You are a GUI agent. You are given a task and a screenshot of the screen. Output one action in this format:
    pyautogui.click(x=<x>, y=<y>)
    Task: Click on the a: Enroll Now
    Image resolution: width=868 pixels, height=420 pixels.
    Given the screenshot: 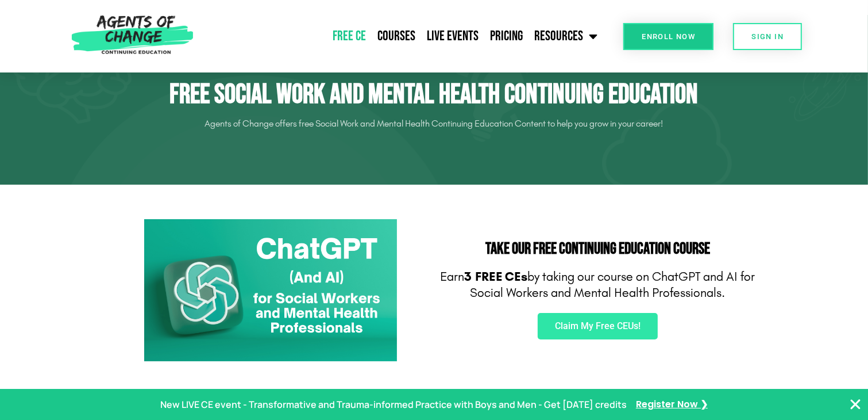 What is the action you would take?
    pyautogui.click(x=668, y=36)
    